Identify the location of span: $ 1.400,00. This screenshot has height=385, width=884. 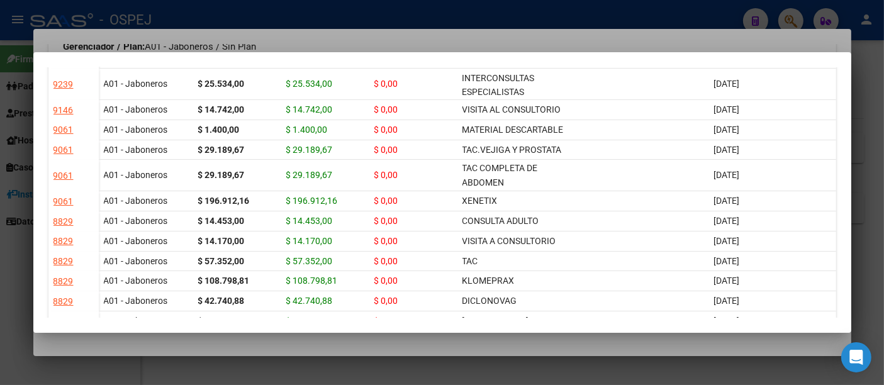
(307, 130).